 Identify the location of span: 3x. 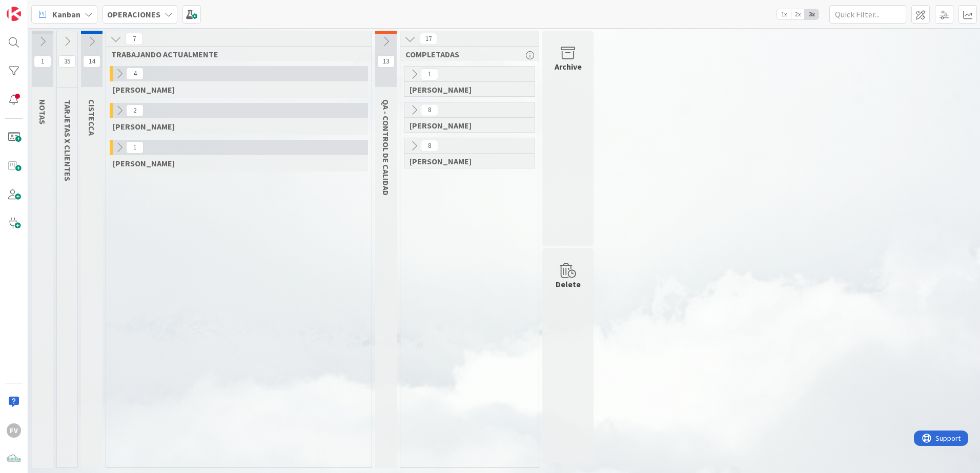
(811, 14).